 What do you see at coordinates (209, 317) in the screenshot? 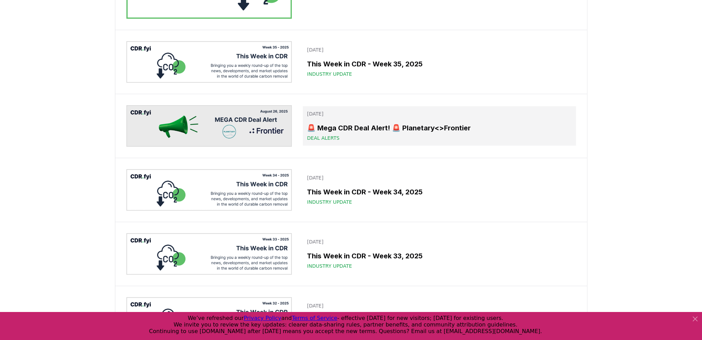
I see `img: This Week in CDR - Week 32, 2025 blog post image` at bounding box center [209, 317].